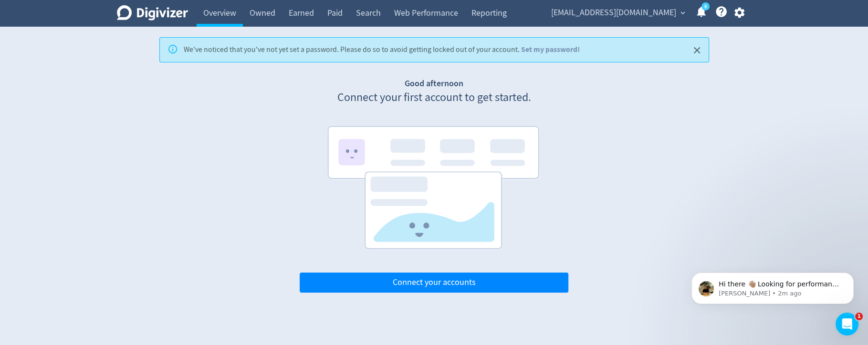 This screenshot has width=868, height=345. Describe the element at coordinates (683, 13) in the screenshot. I see `span: expand_more` at that location.